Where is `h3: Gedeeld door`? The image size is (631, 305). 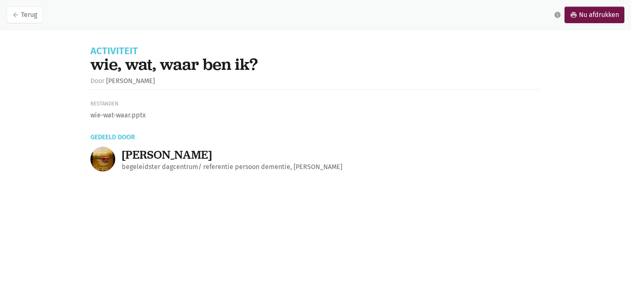 h3: Gedeeld door is located at coordinates (315, 133).